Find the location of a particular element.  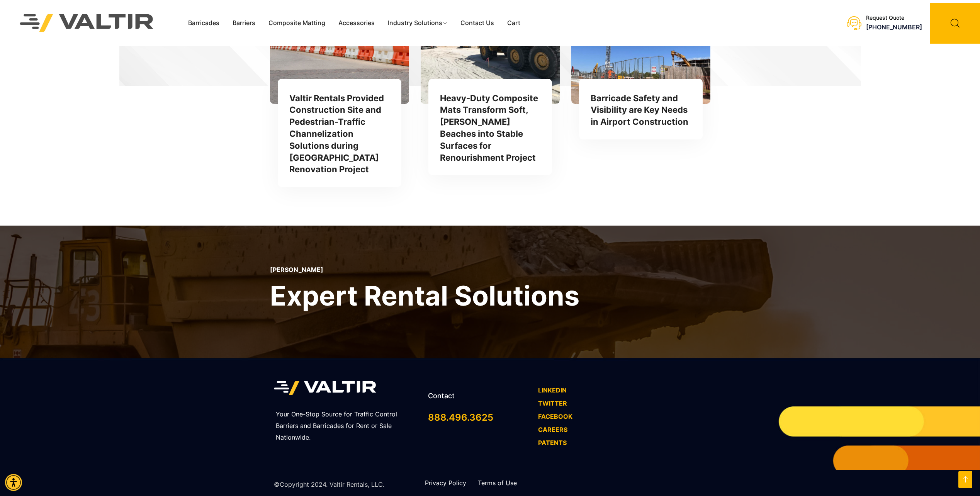

a: Barricade Safety and Visibility are Key Needs in Airport Construction is located at coordinates (639, 110).